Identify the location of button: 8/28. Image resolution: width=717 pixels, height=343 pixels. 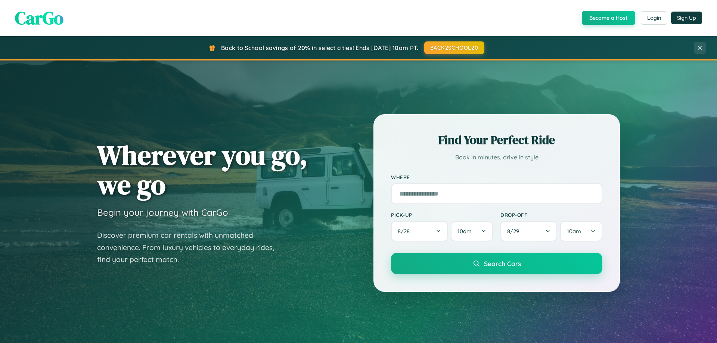
(419, 231).